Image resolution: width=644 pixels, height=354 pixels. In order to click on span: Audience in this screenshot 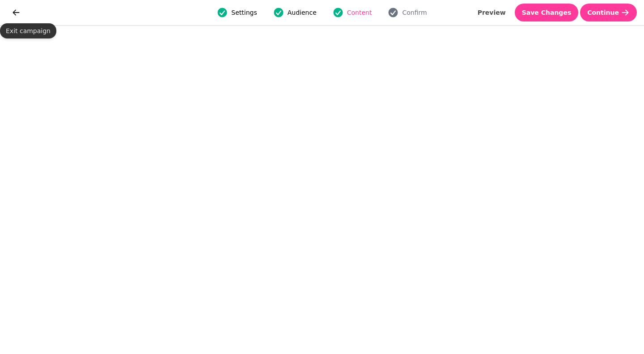, I will do `click(302, 13)`.